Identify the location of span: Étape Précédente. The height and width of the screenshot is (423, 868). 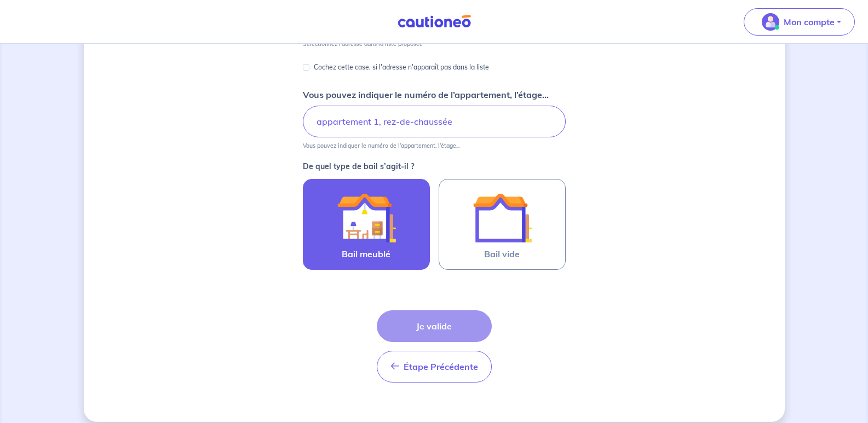
(441, 367).